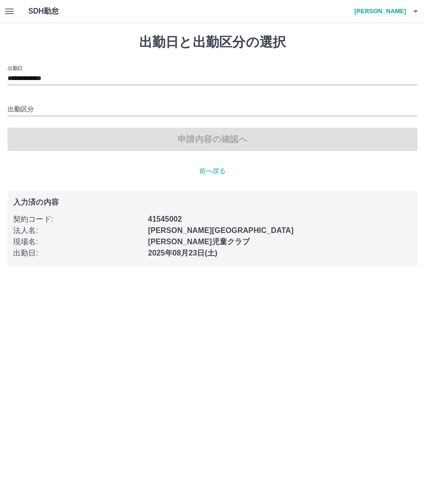 This screenshot has height=504, width=425. I want to click on p: 現場名 :, so click(78, 242).